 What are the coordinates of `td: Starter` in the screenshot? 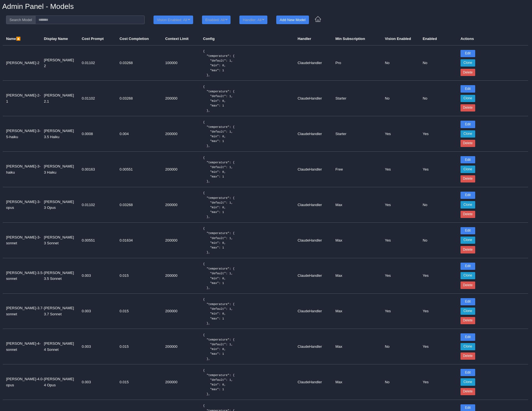 It's located at (357, 134).